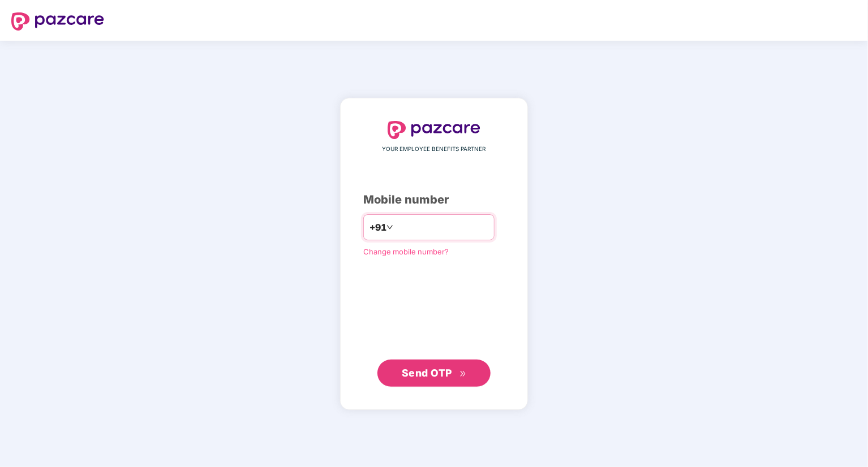  I want to click on button: Send OTPdouble-right, so click(434, 373).